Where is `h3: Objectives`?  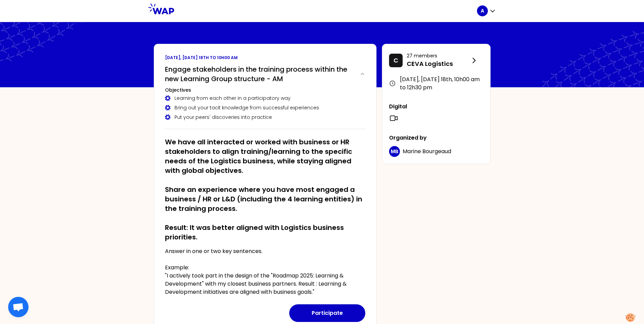 h3: Objectives is located at coordinates (265, 90).